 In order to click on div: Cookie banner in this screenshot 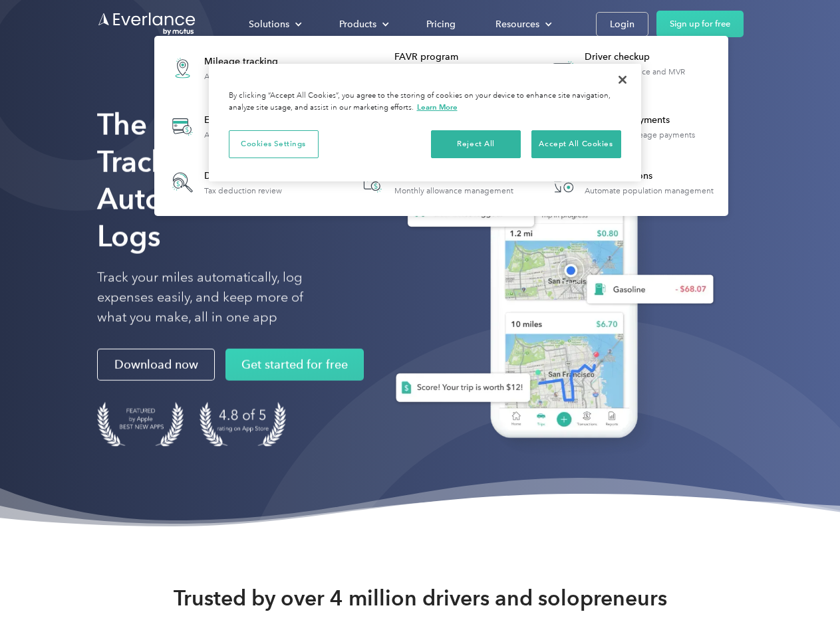, I will do `click(425, 122)`.